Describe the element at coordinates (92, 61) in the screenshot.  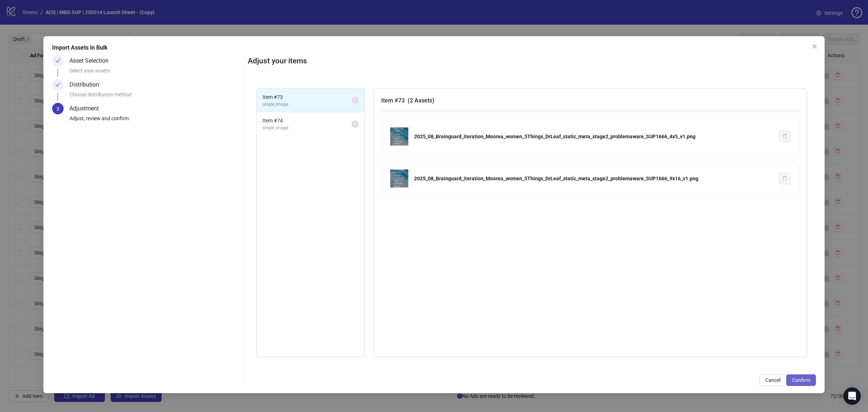
I see `div: Asset Selection` at that location.